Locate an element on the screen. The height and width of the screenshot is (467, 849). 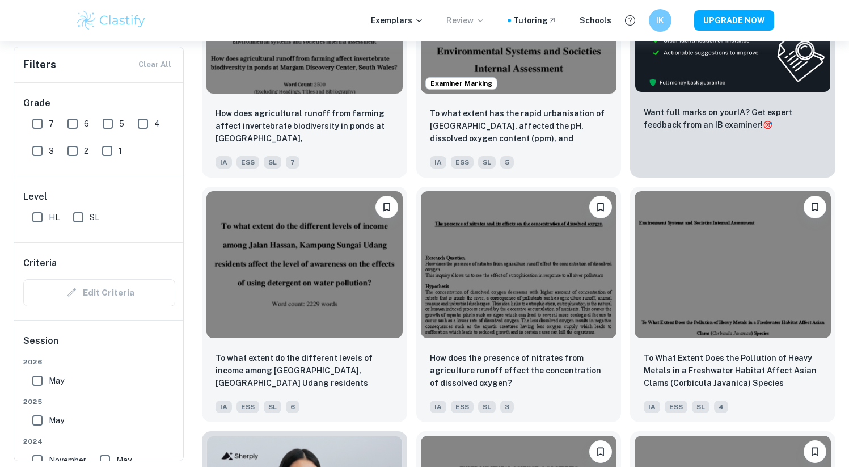
img: ESS IA example thumbnail: How does the presence of nitrates from a is located at coordinates (519, 264).